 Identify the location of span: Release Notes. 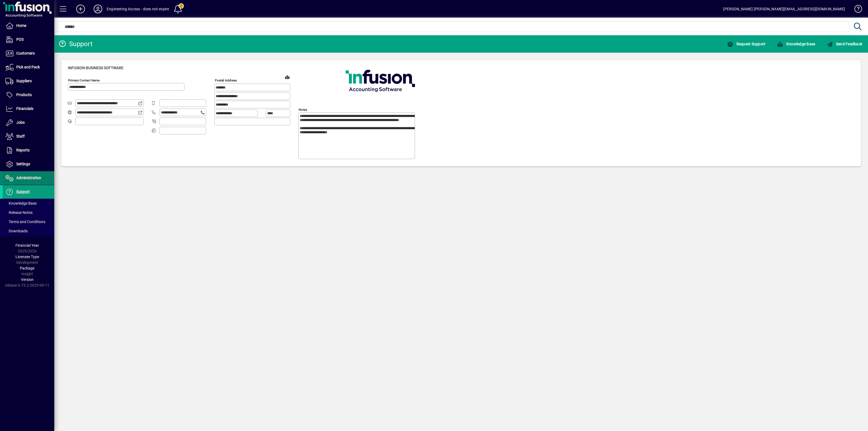
(19, 212).